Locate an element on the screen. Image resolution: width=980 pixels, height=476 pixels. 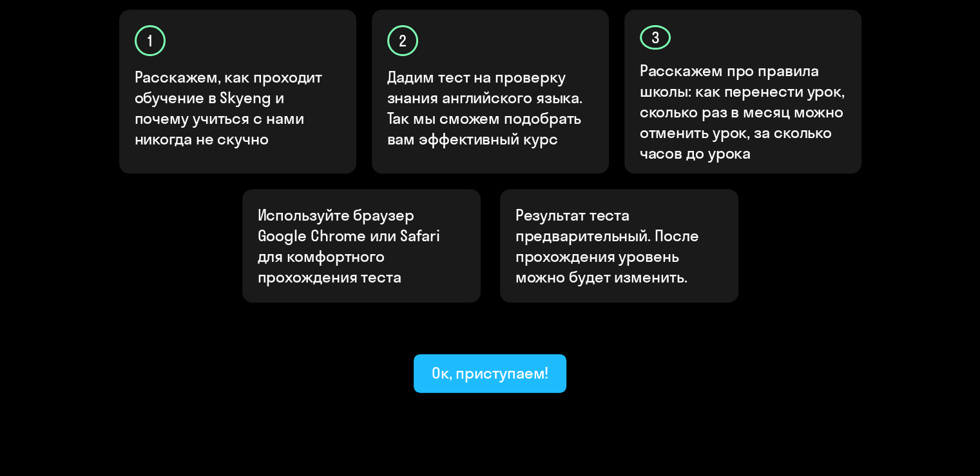
p: Результат теста предварительный. После прохождения уровень можно будет изменить. is located at coordinates (620, 245).